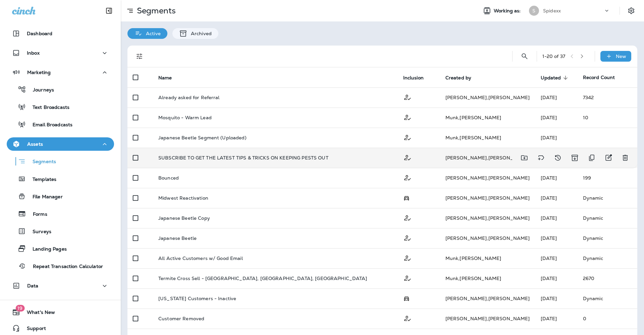  What do you see at coordinates (625, 158) in the screenshot?
I see `button: Delete` at bounding box center [625, 158].